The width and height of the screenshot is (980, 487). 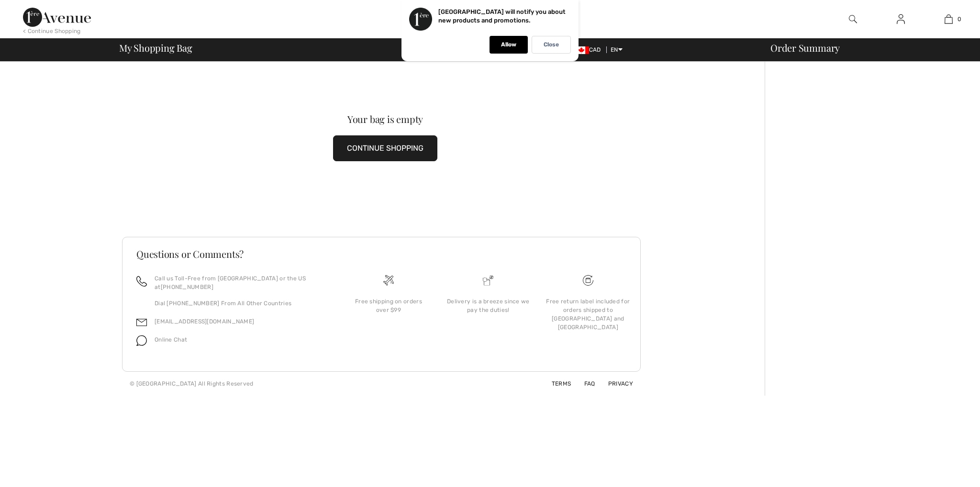 I want to click on img: 1ère Avenue, so click(x=57, y=17).